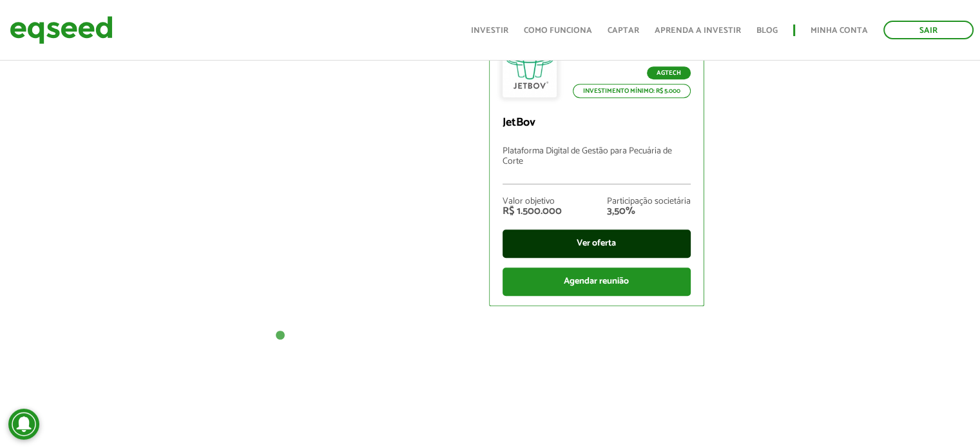 The height and width of the screenshot is (448, 980). I want to click on p: Plataforma Digital de Gestão para Pecuária de Corte, so click(597, 166).